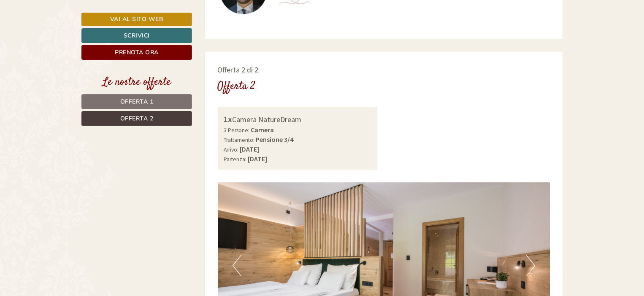 The width and height of the screenshot is (644, 296). What do you see at coordinates (137, 19) in the screenshot?
I see `a: Vai al sito web` at bounding box center [137, 19].